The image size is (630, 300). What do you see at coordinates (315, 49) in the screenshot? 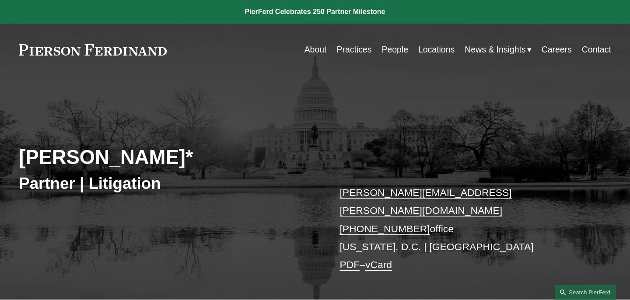
I see `a: About` at bounding box center [315, 49].